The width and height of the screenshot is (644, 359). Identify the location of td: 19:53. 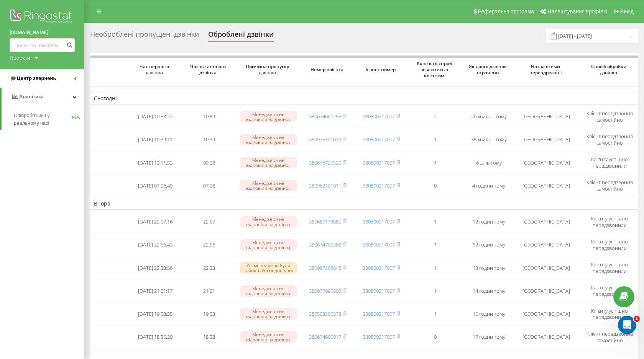
(209, 314).